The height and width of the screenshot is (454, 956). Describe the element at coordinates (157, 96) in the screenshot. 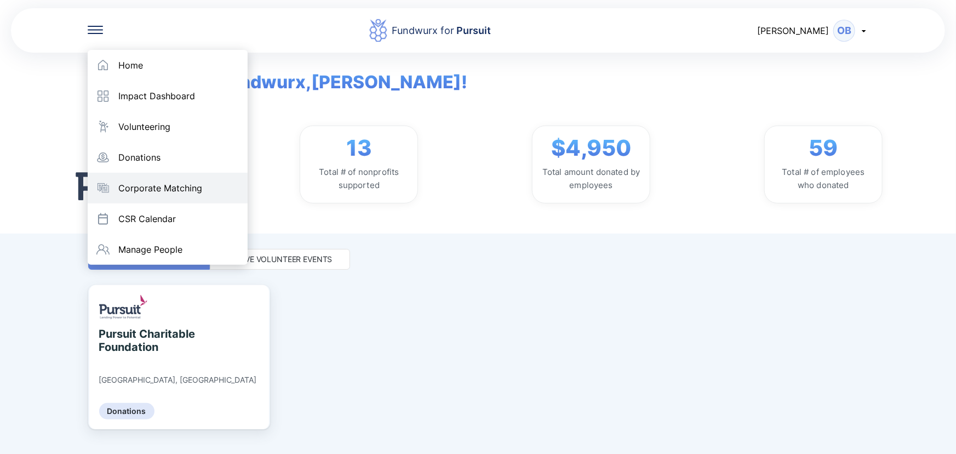

I see `div: Impact Dashboard` at that location.